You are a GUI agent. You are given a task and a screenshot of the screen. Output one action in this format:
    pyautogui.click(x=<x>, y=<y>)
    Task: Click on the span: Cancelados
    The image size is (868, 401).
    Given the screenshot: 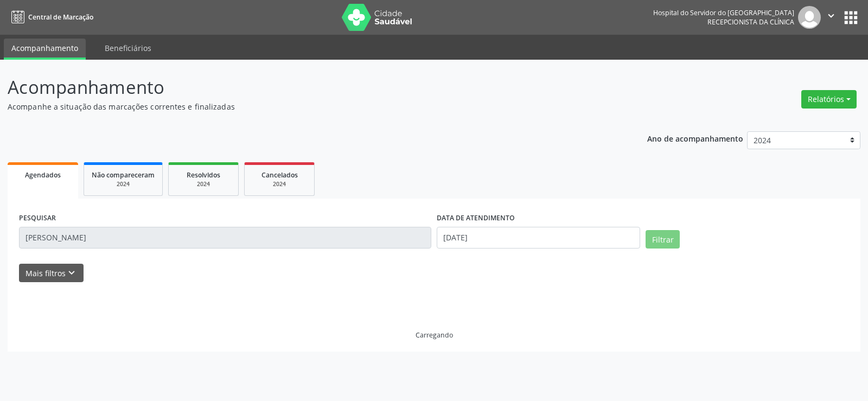 What is the action you would take?
    pyautogui.click(x=280, y=175)
    